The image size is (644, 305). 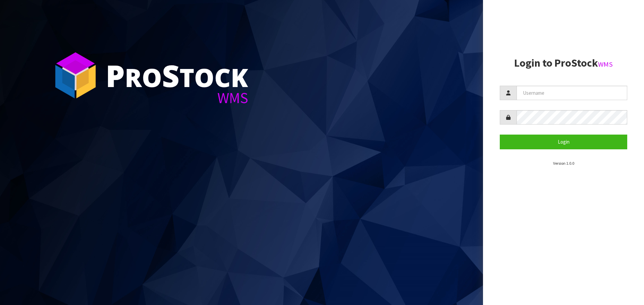 I want to click on small: Version 1.0.0, so click(x=563, y=163).